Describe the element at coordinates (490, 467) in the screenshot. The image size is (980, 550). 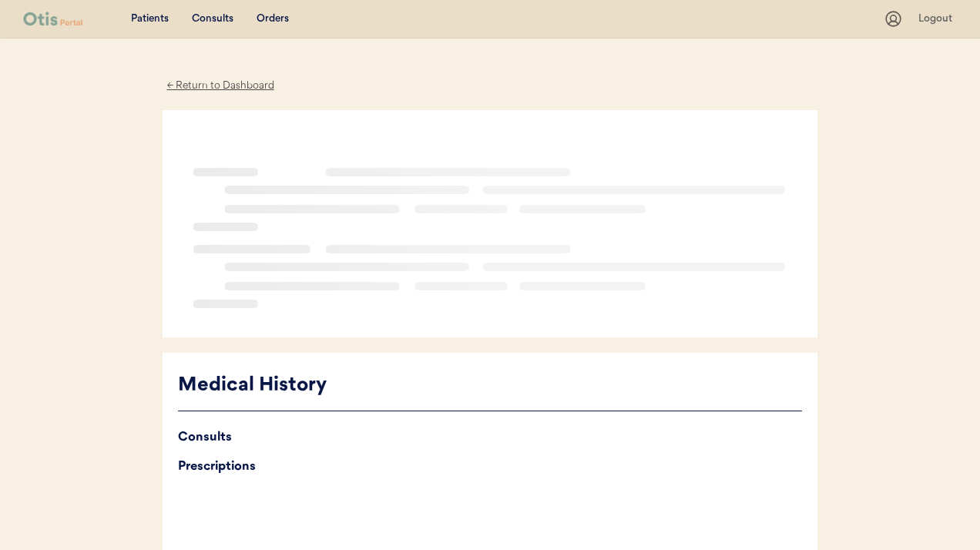
I see `div: Prescriptions` at that location.